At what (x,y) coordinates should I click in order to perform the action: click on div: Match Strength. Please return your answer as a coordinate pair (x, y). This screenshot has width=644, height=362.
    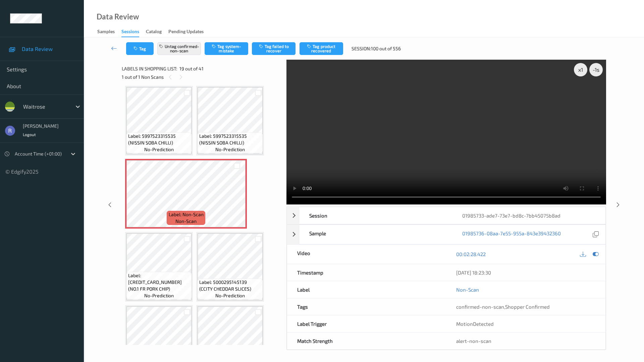
    Looking at the image, I should click on (367, 341).